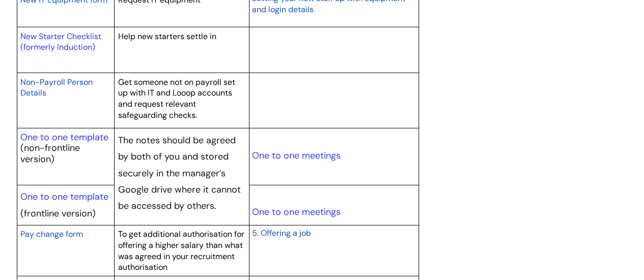 This screenshot has height=280, width=644. I want to click on span: To get additional authorisation for offering a higher salary than what was agreed in your recruit..., so click(181, 251).